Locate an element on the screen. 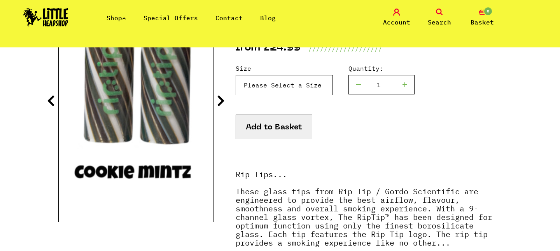 The image size is (560, 251). a: 0 Basket is located at coordinates (482, 17).